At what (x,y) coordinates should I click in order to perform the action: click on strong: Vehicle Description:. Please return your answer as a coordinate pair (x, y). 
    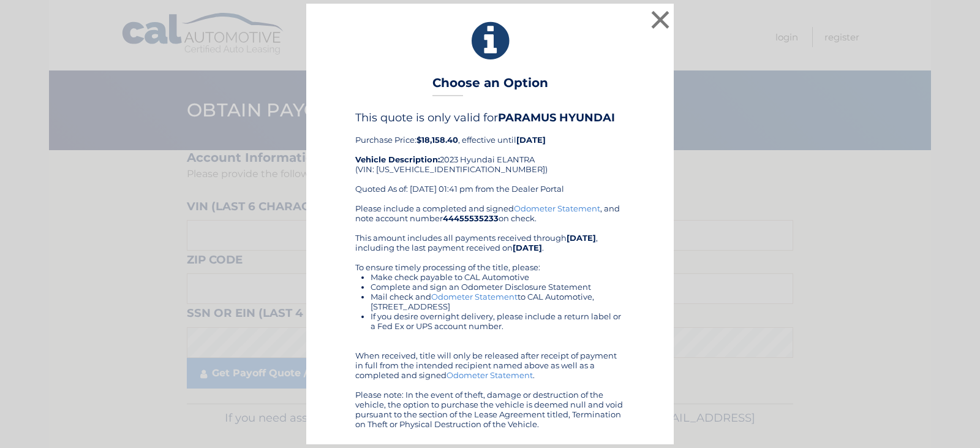
    Looking at the image, I should click on (398, 159).